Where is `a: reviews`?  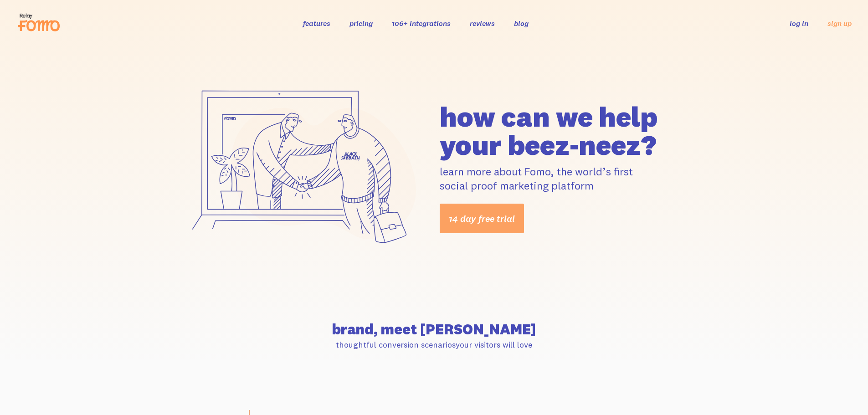
a: reviews is located at coordinates (482, 23).